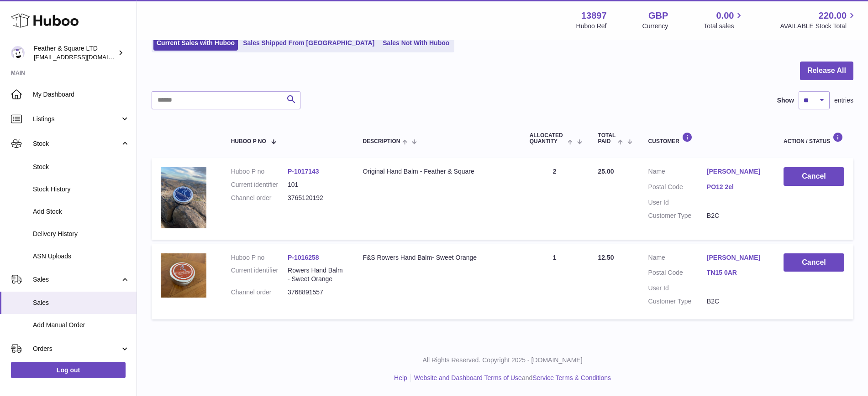 This screenshot has width=868, height=396. Describe the element at coordinates (184, 197) in the screenshot. I see `img: il_fullxfull.5545322717_sv0z.jpg` at that location.